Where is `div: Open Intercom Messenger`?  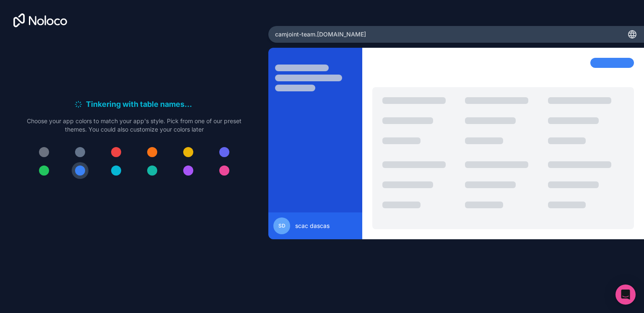 div: Open Intercom Messenger is located at coordinates (625, 294).